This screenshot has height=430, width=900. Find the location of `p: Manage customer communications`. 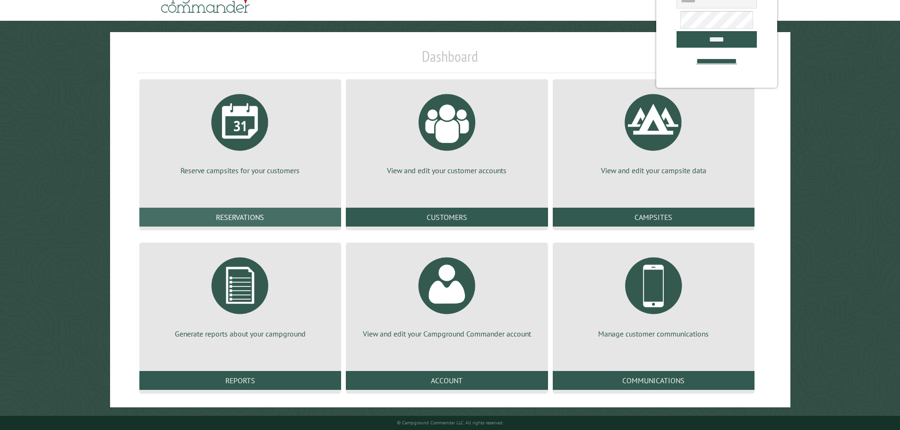

p: Manage customer communications is located at coordinates (653, 334).